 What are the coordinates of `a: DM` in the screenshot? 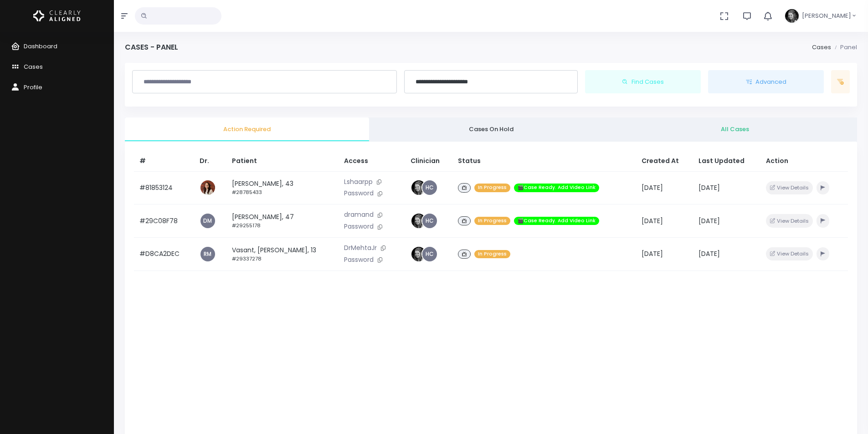 It's located at (208, 221).